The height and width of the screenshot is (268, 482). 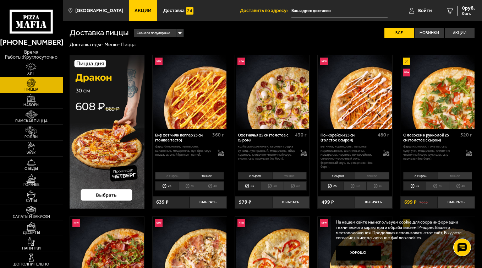 I want to click on input: Ваш адрес доставки, so click(x=340, y=11).